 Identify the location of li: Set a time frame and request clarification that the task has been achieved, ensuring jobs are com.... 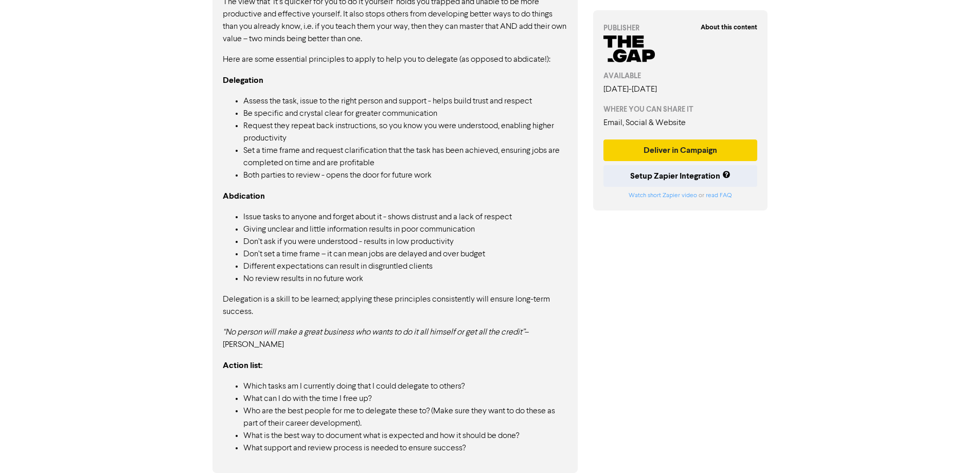
(405, 157).